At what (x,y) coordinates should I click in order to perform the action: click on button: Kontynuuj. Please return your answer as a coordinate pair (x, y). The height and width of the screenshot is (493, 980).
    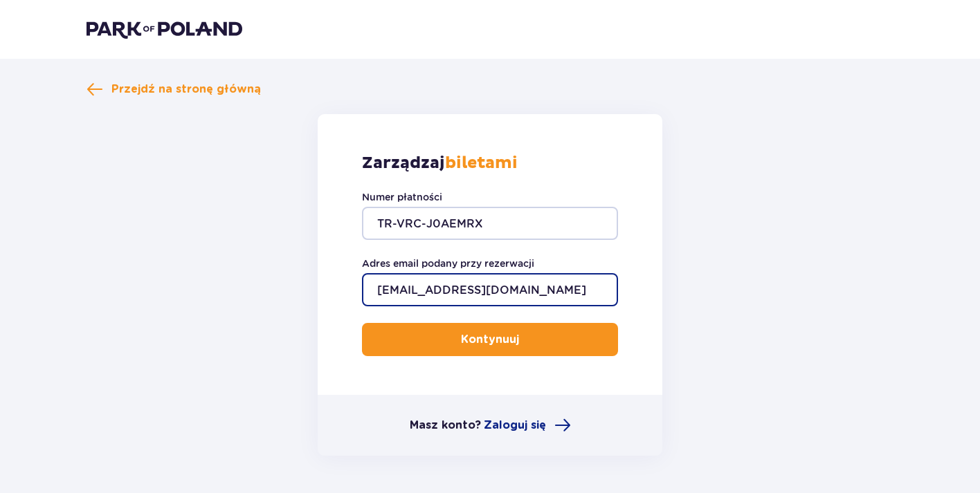
    Looking at the image, I should click on (490, 339).